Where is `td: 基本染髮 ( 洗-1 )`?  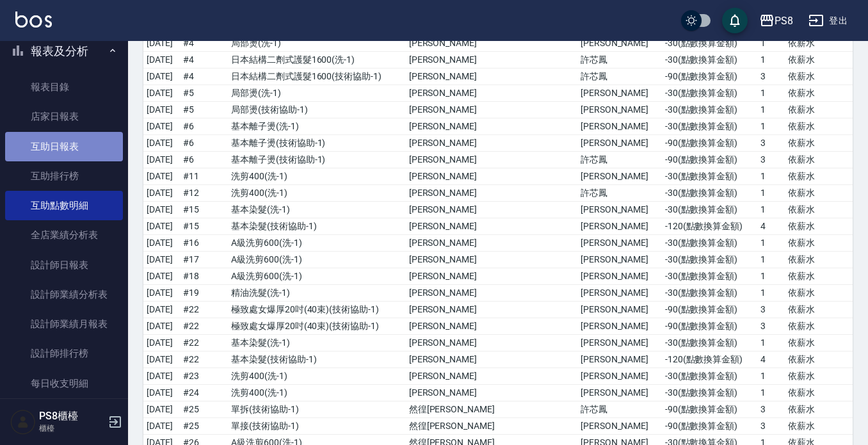 td: 基本染髮 ( 洗-1 ) is located at coordinates (317, 343).